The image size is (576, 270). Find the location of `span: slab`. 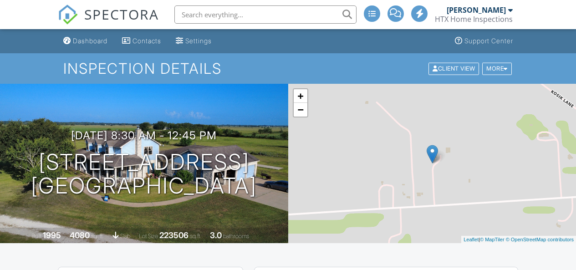

span: slab is located at coordinates (125, 236).